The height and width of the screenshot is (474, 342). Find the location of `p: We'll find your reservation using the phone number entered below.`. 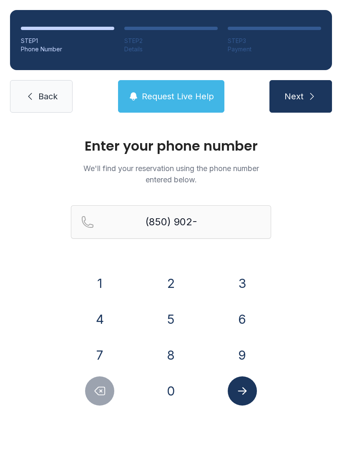

p: We'll find your reservation using the phone number entered below. is located at coordinates (171, 174).